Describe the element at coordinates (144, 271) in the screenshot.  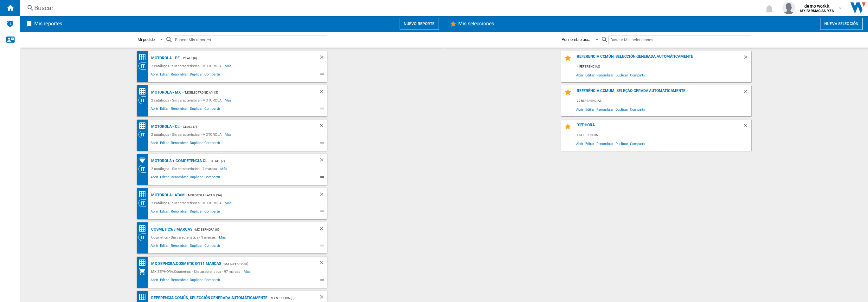
I see `div: Mi colección` at that location.